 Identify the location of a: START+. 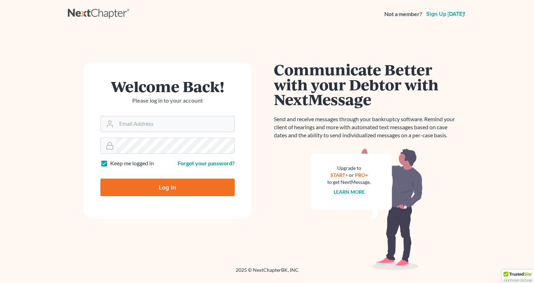
(339, 175).